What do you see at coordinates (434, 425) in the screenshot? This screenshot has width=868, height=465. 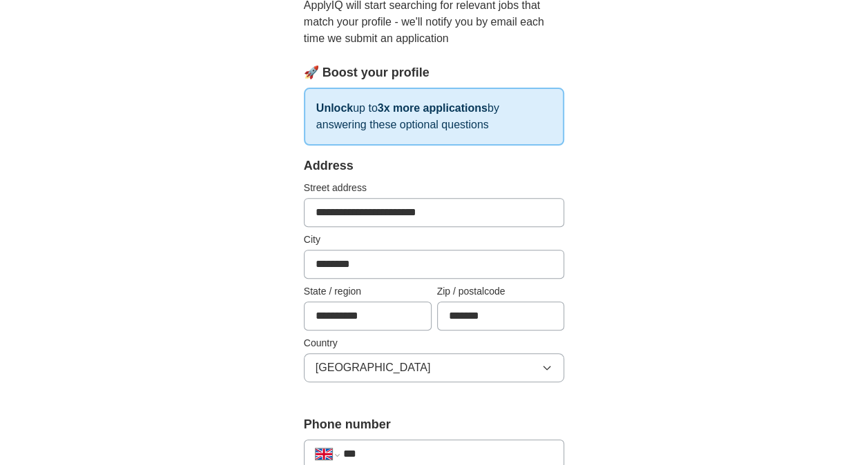 I see `label: Phone number` at bounding box center [434, 425].